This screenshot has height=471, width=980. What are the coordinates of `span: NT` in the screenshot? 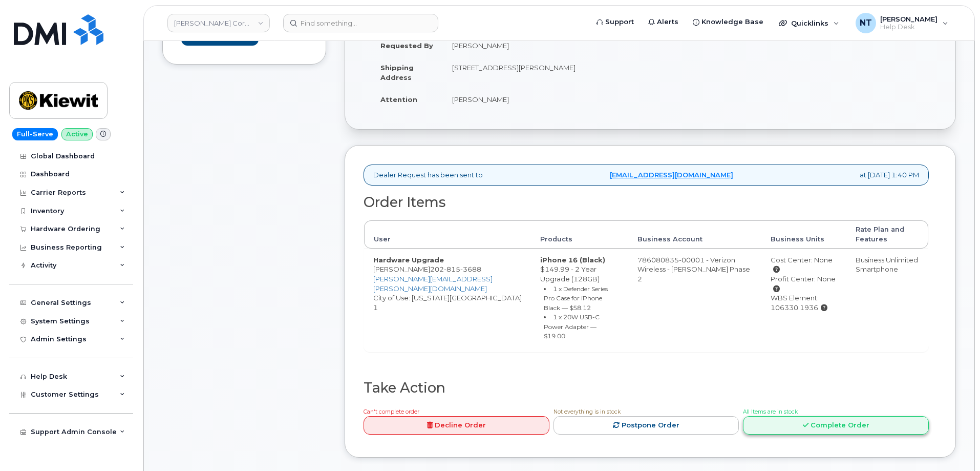 It's located at (866, 23).